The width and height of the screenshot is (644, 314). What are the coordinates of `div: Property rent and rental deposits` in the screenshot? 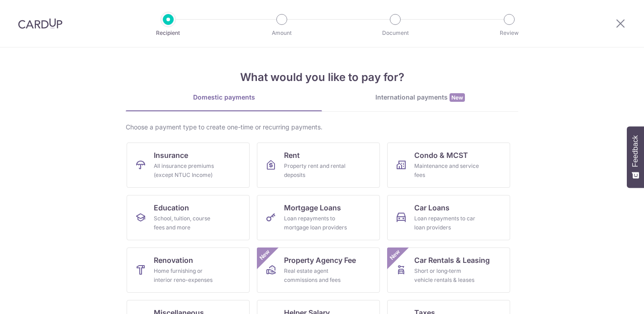 It's located at (317, 170).